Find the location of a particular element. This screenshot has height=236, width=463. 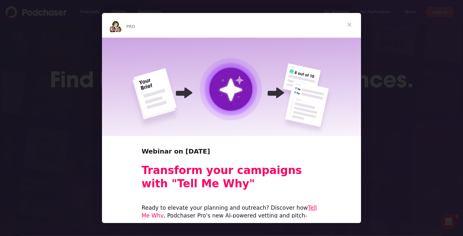

span: Close is located at coordinates (350, 25).